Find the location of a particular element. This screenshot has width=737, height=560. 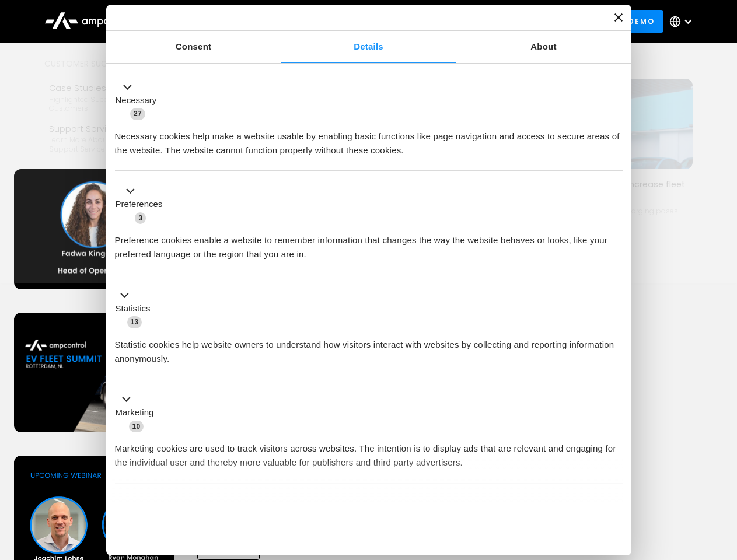

button: Statistics (13) is located at coordinates (136, 309).